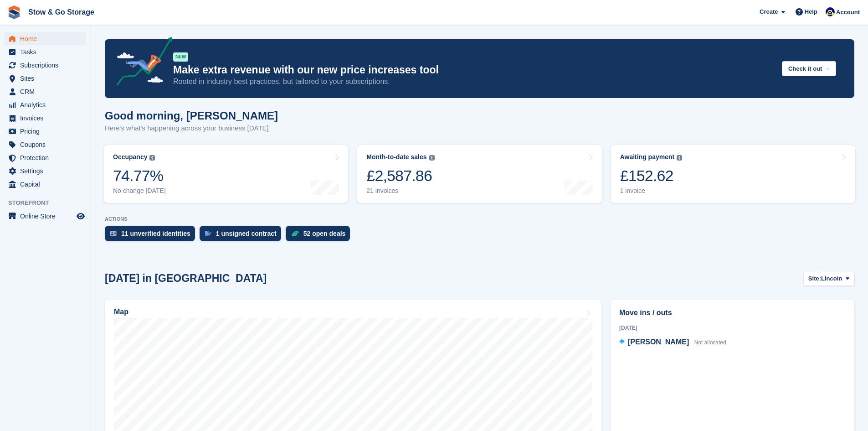 This screenshot has width=868, height=431. I want to click on a: Month-to-date sales £2,587.86 21 invoices, so click(480, 174).